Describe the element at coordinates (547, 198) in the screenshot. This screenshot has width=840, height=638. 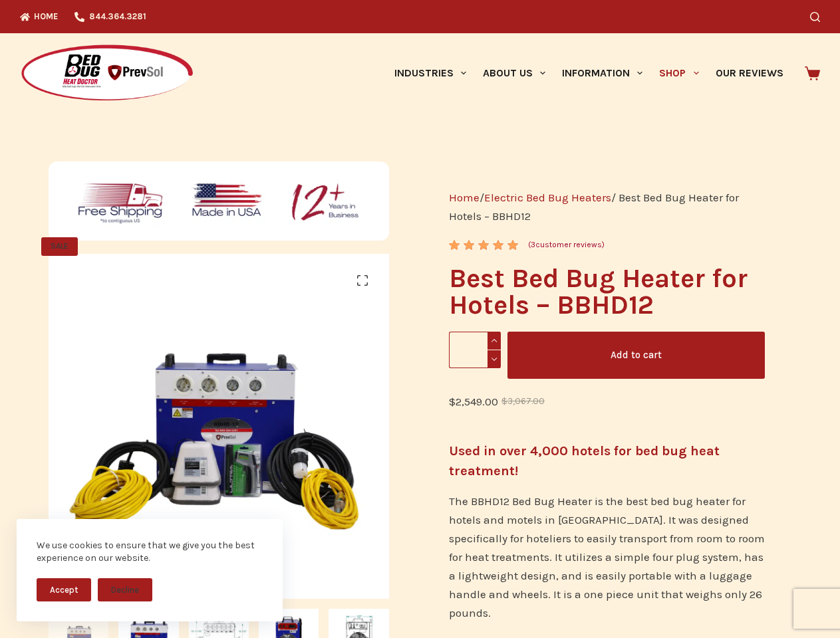
I see `a: Electric Bed Bug Heaters` at that location.